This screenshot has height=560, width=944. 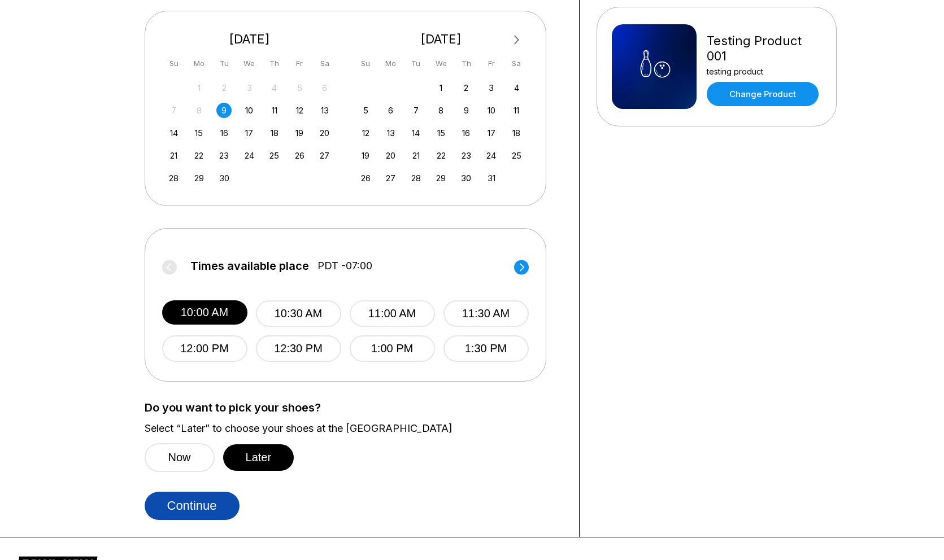 What do you see at coordinates (763, 71) in the screenshot?
I see `div: testing product` at bounding box center [763, 71].